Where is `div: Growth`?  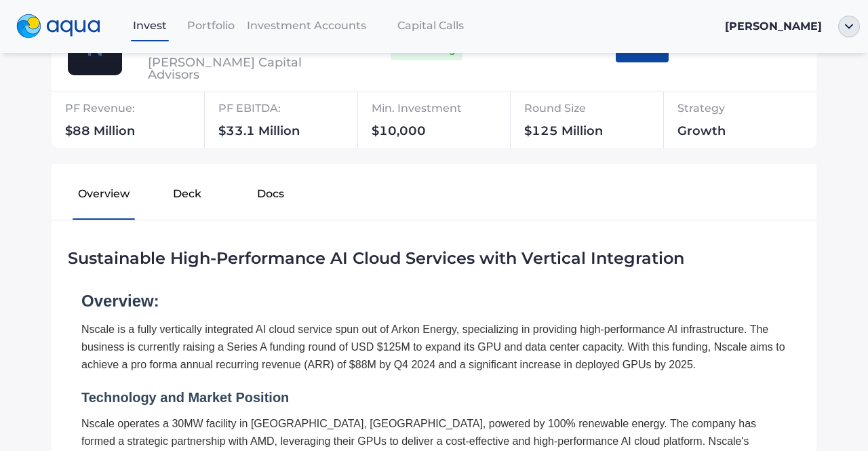
div: Growth is located at coordinates (736, 133).